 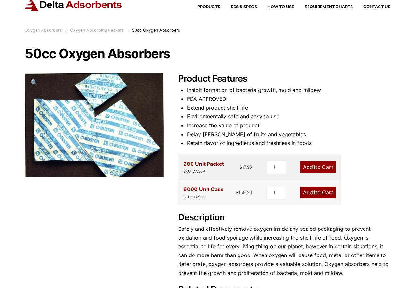 What do you see at coordinates (238, 7) in the screenshot?
I see `a: SDS & SPECS` at bounding box center [238, 7].